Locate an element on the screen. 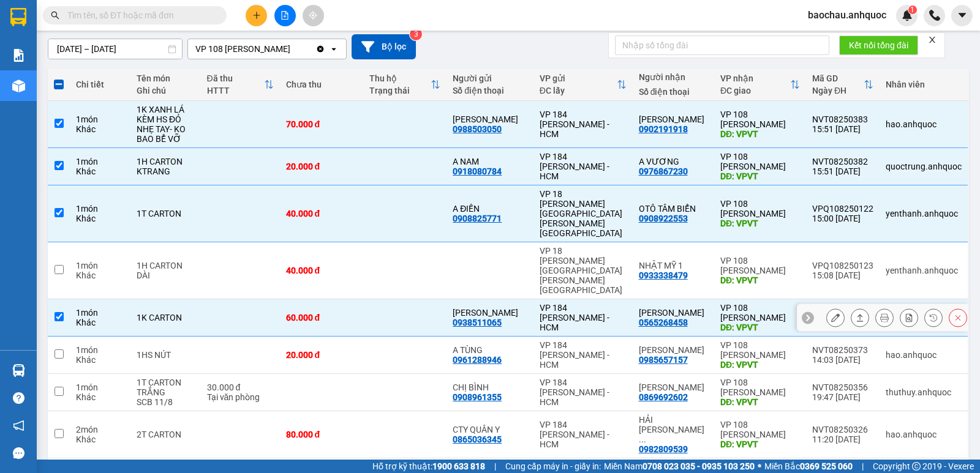 The image size is (980, 473). div: 0988503050 is located at coordinates (477, 130).